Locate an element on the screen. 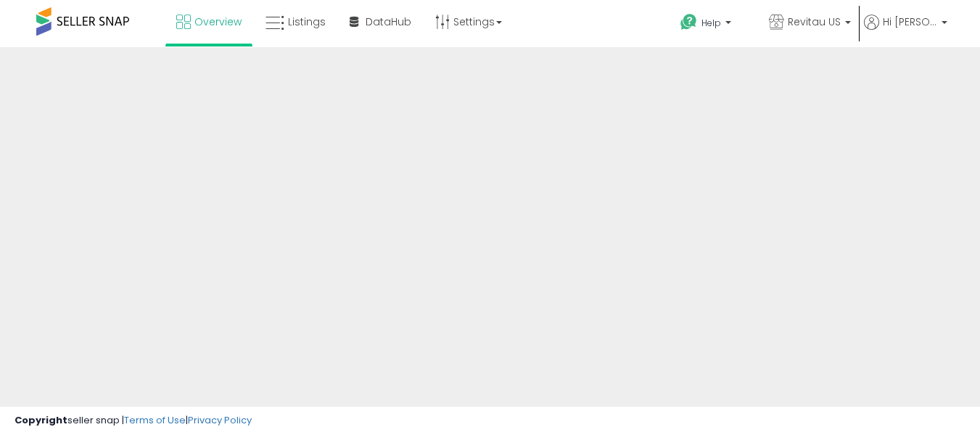  a: Privacy Policy is located at coordinates (220, 420).